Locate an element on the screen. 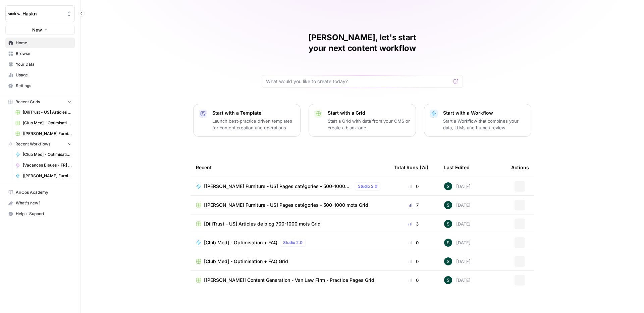 The width and height of the screenshot is (644, 313). button: What's new? is located at coordinates (40, 203).